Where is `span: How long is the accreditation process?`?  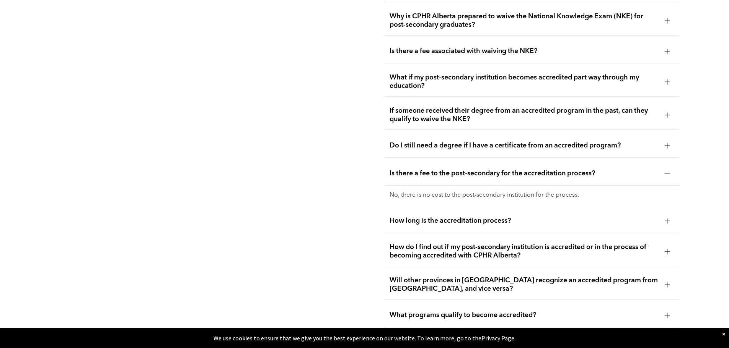 span: How long is the accreditation process? is located at coordinates (524, 221).